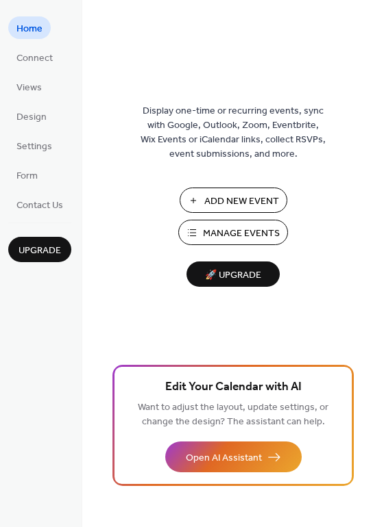 The height and width of the screenshot is (527, 384). What do you see at coordinates (233, 457) in the screenshot?
I see `button: Open AI Assistant` at bounding box center [233, 457].